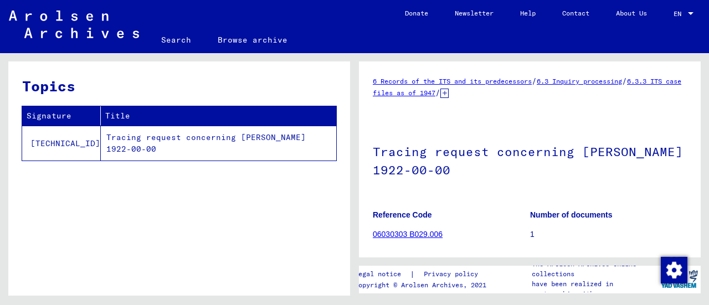  What do you see at coordinates (74, 24) in the screenshot?
I see `img: Arolsen_neg.svg` at bounding box center [74, 24].